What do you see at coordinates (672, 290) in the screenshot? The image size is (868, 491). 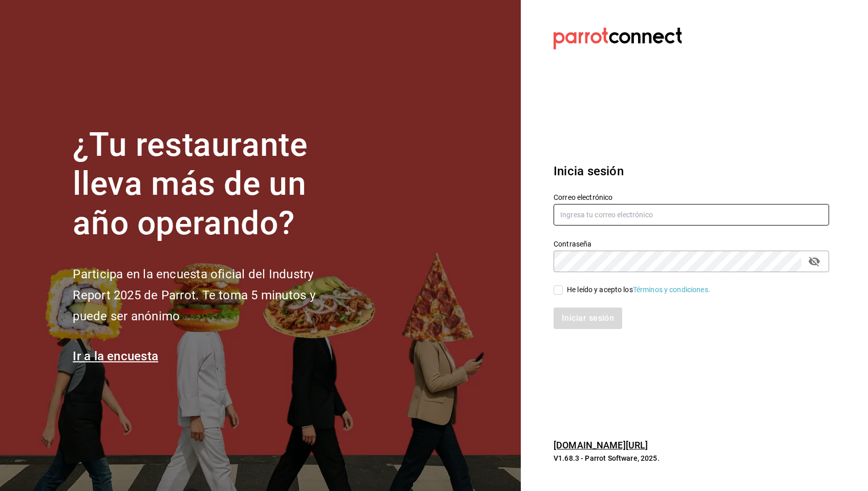 I see `a: Términos y condiciones.` at bounding box center [672, 290].